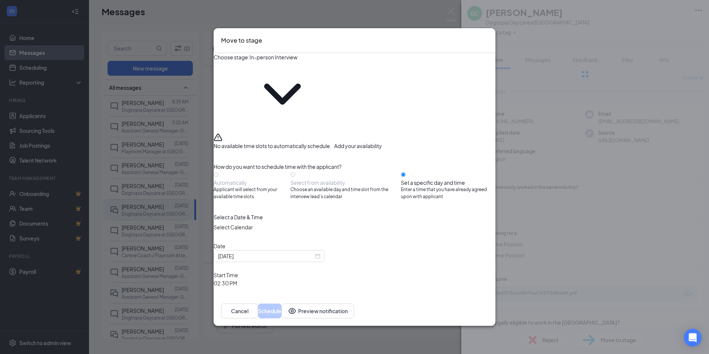  I want to click on span: Enter a time that you have already agreed upon with applicant, so click(448, 193).